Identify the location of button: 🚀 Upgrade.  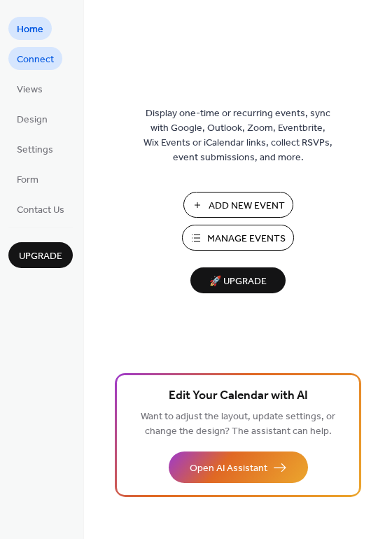
(238, 280).